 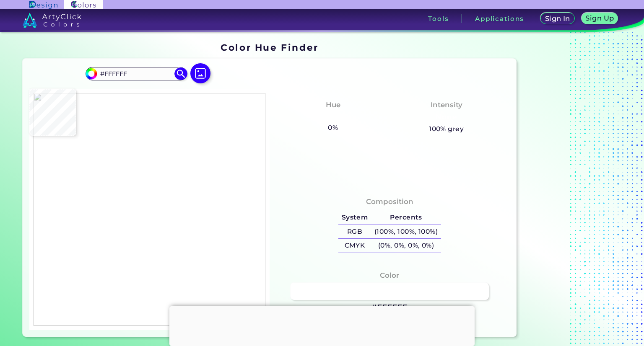 I want to click on img: icon picture, so click(x=201, y=73).